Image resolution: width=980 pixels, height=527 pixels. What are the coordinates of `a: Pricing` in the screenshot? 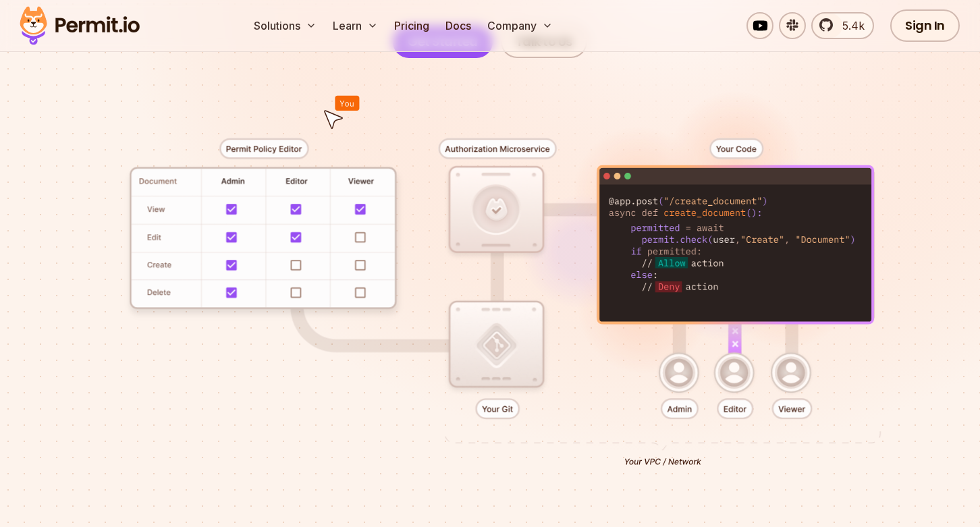 It's located at (411, 26).